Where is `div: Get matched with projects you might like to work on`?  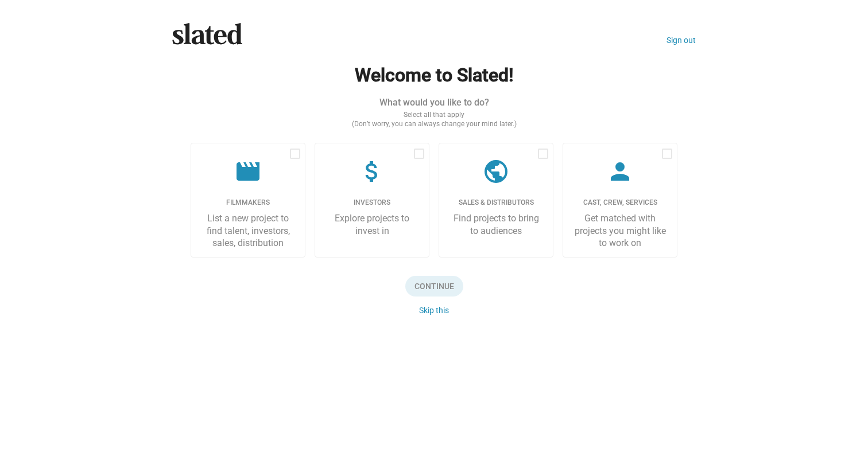
div: Get matched with projects you might like to work on is located at coordinates (620, 231).